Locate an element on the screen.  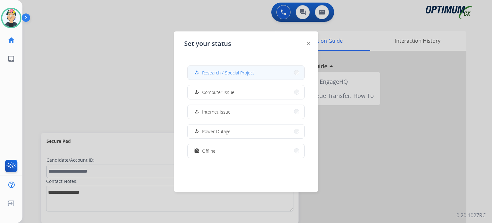
mat-icon: inbox is located at coordinates (11, 59).